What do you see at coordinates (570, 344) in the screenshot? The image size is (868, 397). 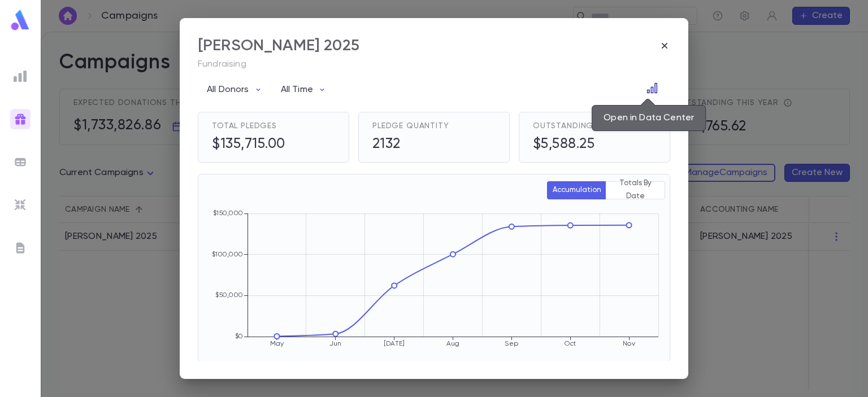 I see `tspan: Oct` at bounding box center [570, 344].